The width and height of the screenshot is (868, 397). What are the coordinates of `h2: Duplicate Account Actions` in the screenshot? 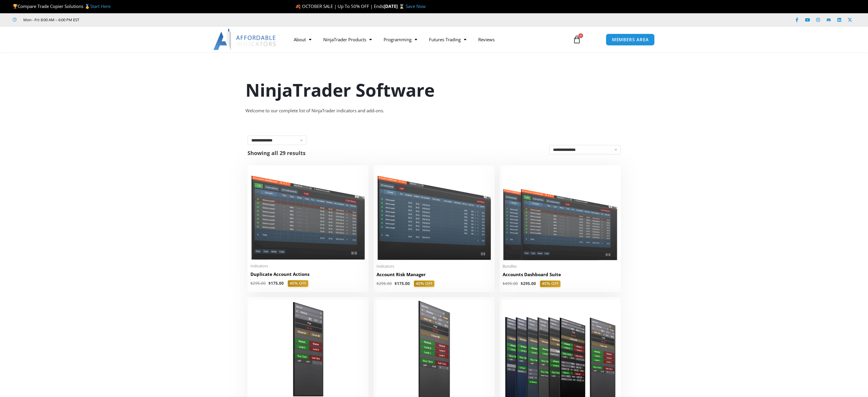 It's located at (308, 274).